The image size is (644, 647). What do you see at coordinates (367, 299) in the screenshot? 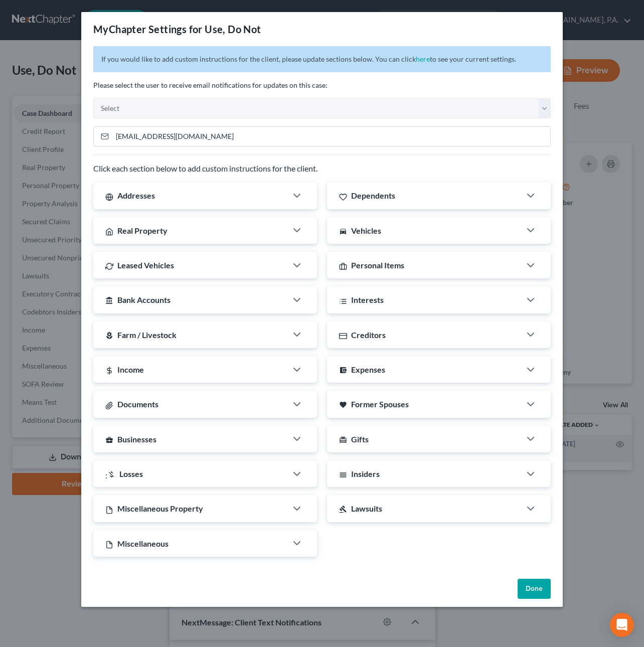
I see `span: Interests` at bounding box center [367, 299].